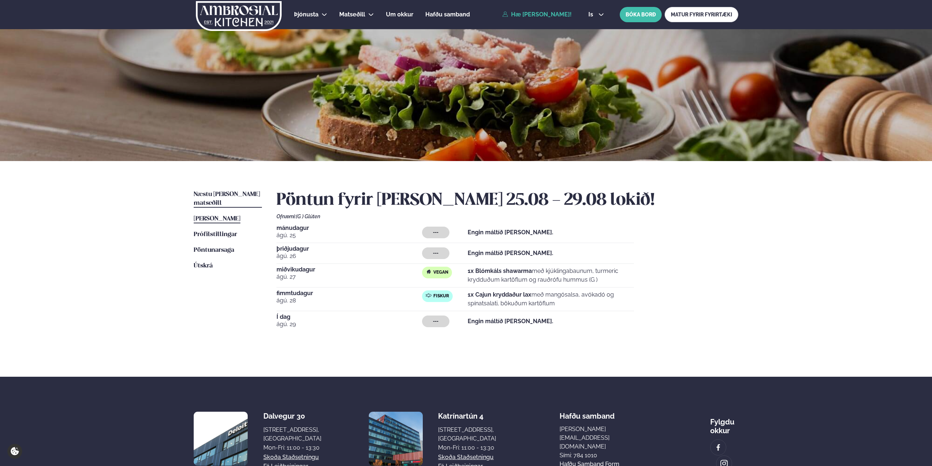  What do you see at coordinates (428, 296) in the screenshot?
I see `img: fish.svg` at bounding box center [428, 296].